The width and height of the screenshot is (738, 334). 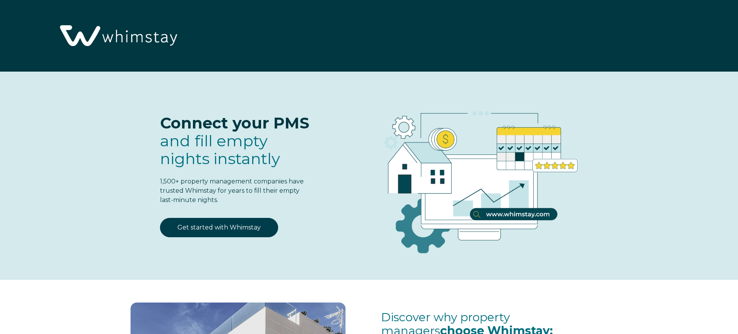 I want to click on span: 1,500+ property management companies have trusted Whimstay for years to fill their empty last-min..., so click(x=232, y=191).